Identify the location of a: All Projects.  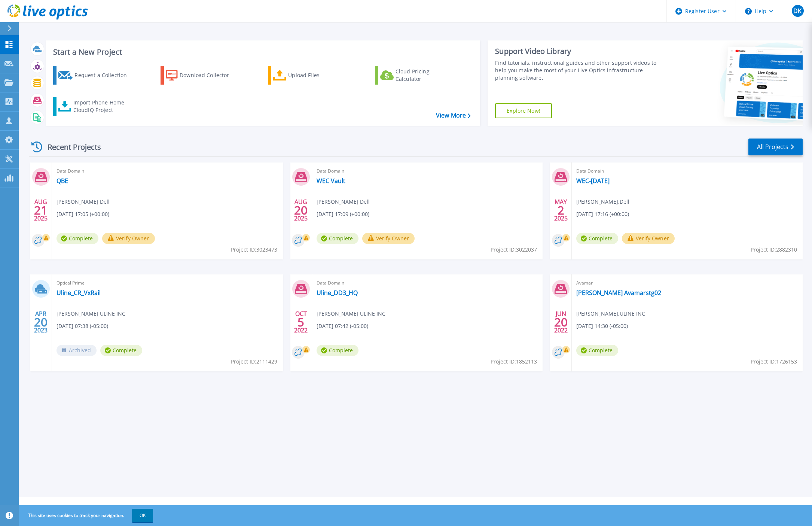
(776, 147).